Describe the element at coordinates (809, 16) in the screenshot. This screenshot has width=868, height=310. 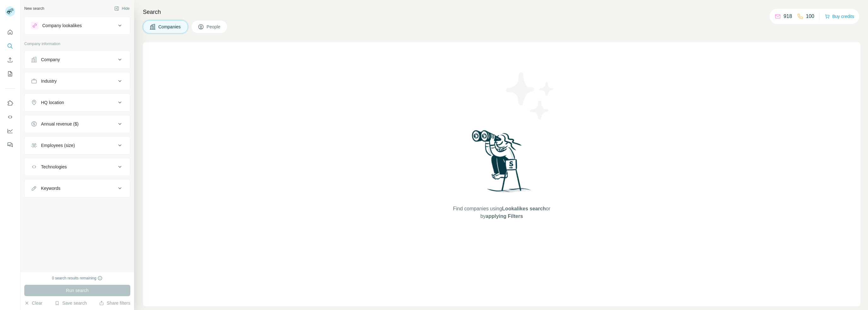
I see `p: 100` at that location.